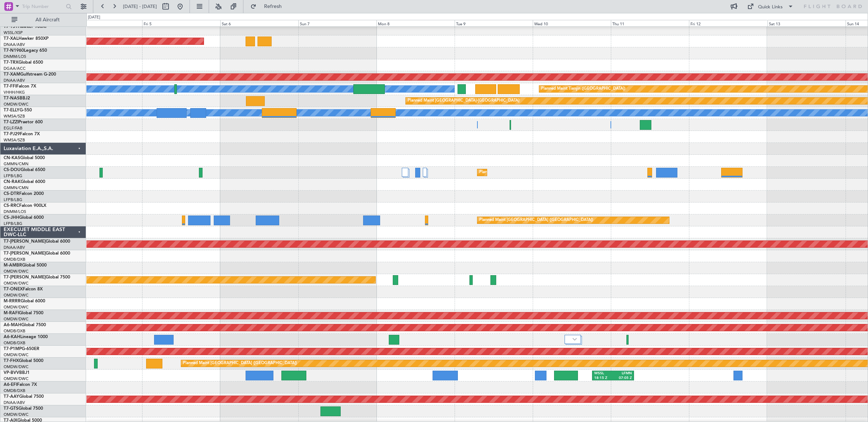 This screenshot has height=422, width=868. Describe the element at coordinates (29, 74) in the screenshot. I see `a: T7-XAMGulfstream G-200` at that location.